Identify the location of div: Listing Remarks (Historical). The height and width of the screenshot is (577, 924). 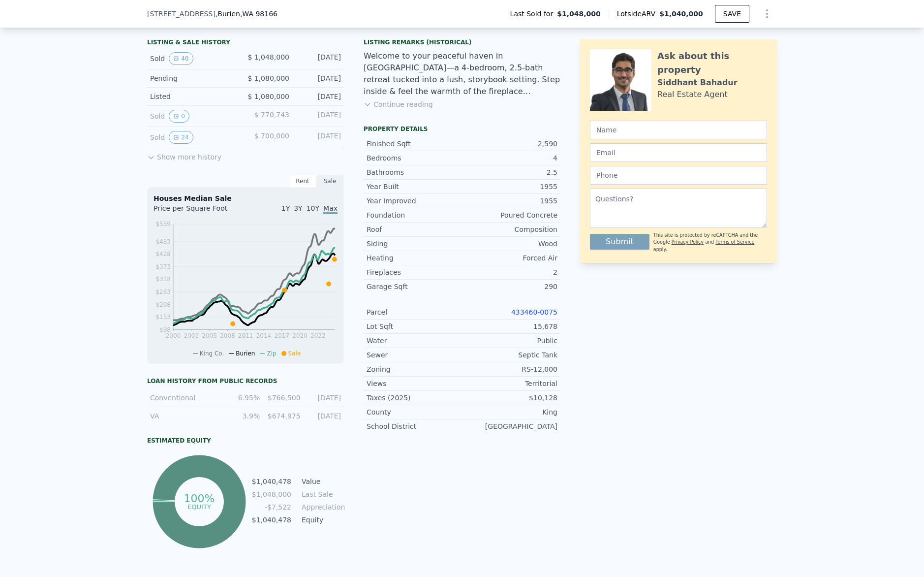
(462, 42).